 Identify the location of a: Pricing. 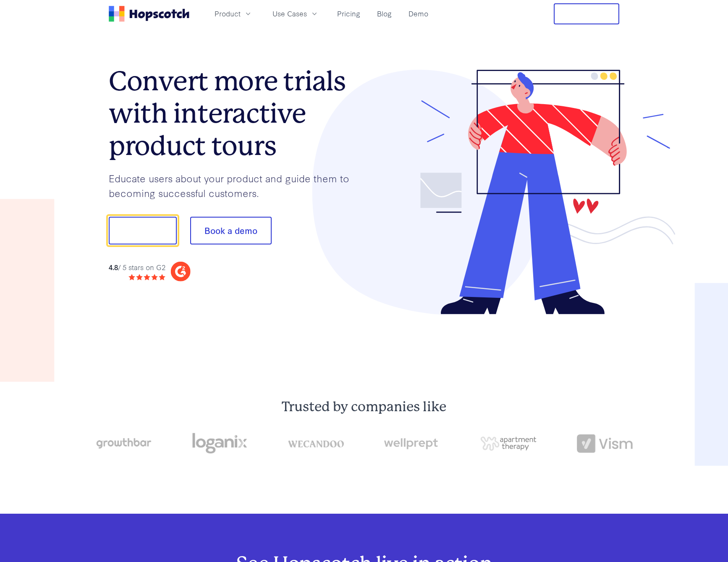
(348, 14).